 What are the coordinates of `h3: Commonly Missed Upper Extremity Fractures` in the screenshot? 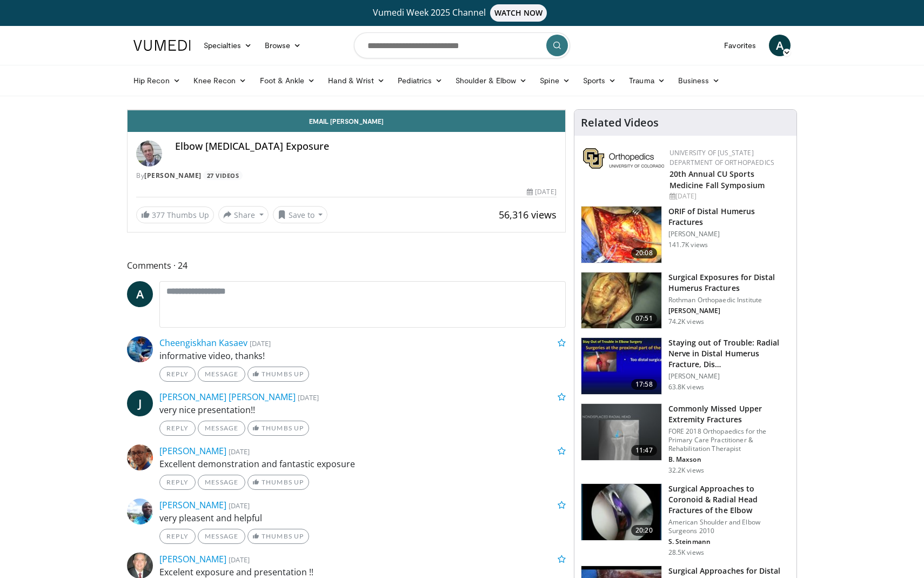 It's located at (729, 414).